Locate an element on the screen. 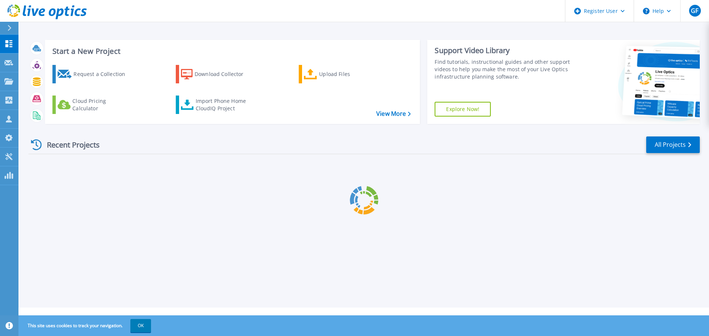  div: Import Phone Home CloudIQ Project is located at coordinates (225, 105).